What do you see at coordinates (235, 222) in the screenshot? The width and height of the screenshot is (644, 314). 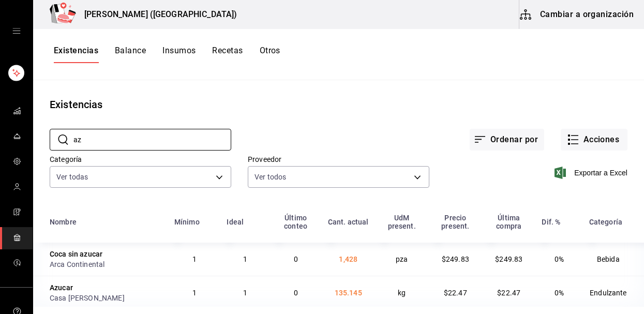 I see `div: Ideal` at bounding box center [235, 222].